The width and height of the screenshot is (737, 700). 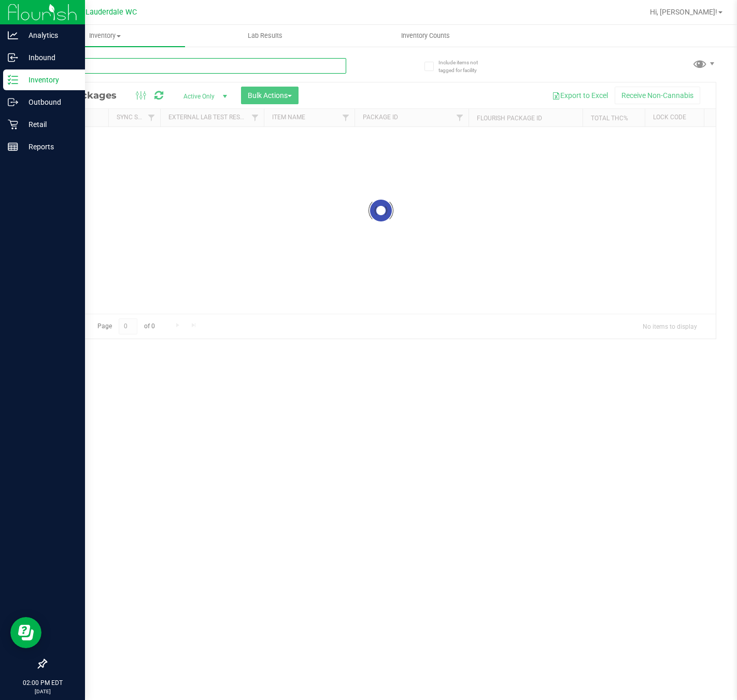 What do you see at coordinates (425, 35) in the screenshot?
I see `a: Inventory Counts` at bounding box center [425, 35].